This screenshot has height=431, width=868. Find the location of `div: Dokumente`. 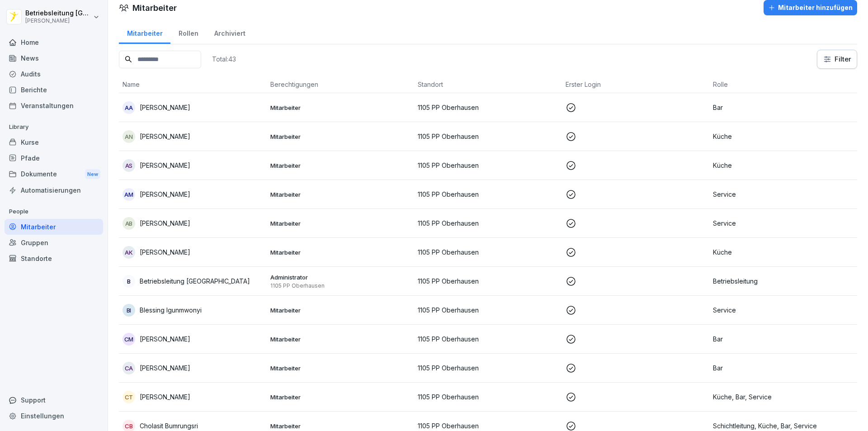

div: Dokumente is located at coordinates (54, 174).